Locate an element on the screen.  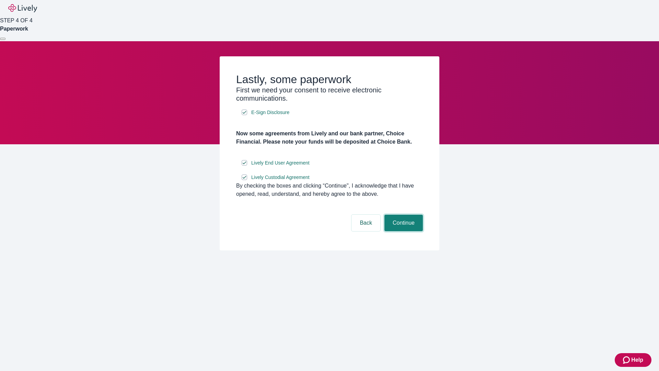
h4: Now some agreements from Lively and our bank partner, Choice Financial. Please note your funds wi... is located at coordinates (330, 138).